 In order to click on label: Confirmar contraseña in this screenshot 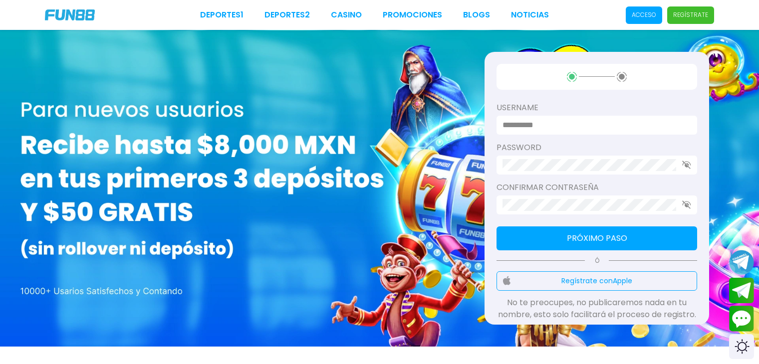, I will do `click(597, 188)`.